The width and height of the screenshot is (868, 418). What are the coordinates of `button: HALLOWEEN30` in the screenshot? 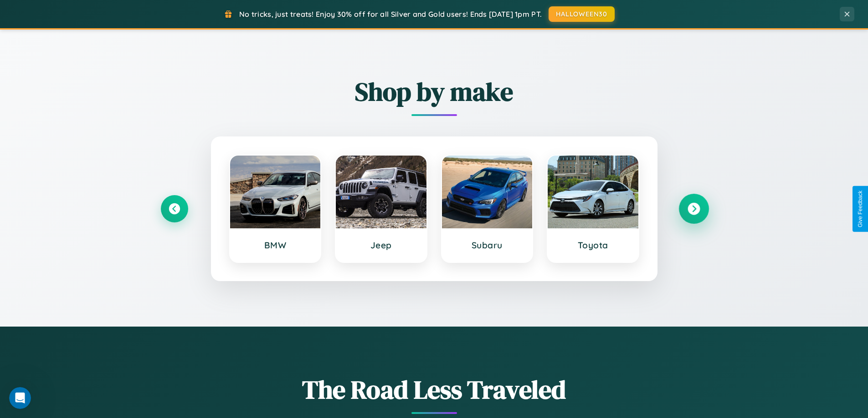 It's located at (581, 14).